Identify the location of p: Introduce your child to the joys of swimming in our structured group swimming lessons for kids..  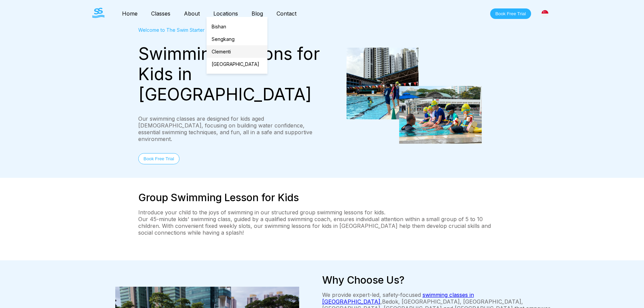
(322, 212).